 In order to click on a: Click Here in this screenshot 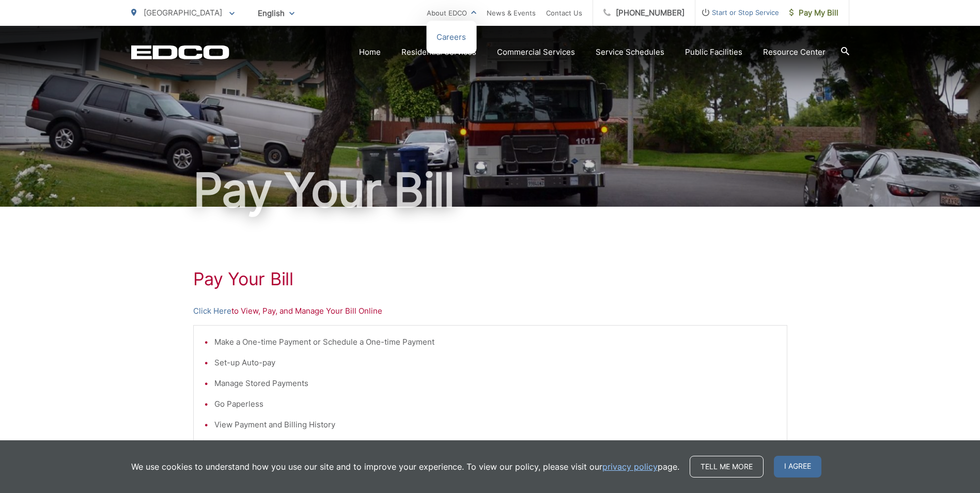, I will do `click(212, 311)`.